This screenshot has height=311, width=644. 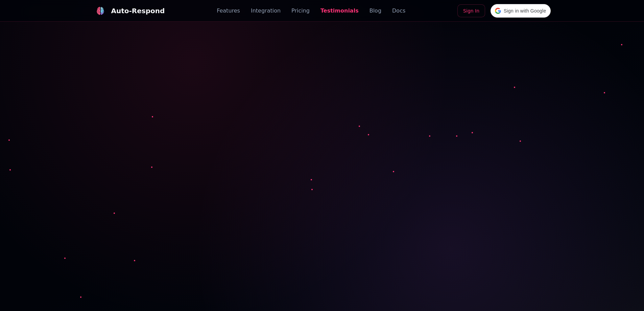 I want to click on a: Docs, so click(x=399, y=11).